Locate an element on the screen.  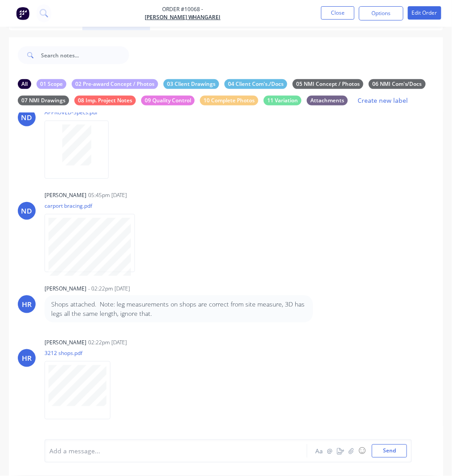
img: Factory is located at coordinates (23, 14).